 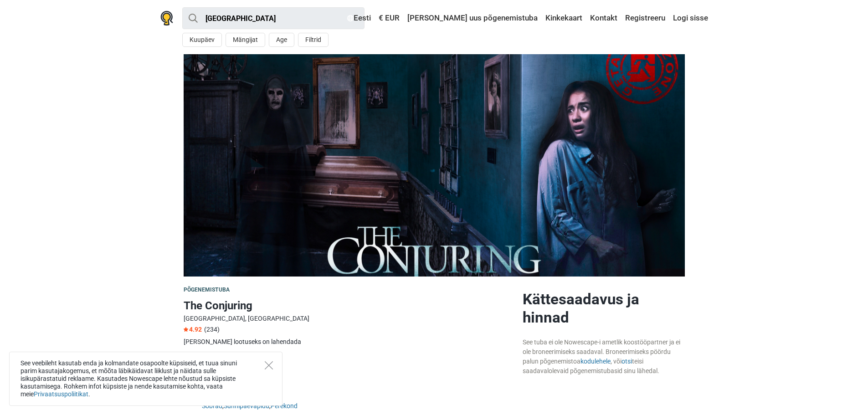 What do you see at coordinates (604, 357) in the screenshot?
I see `div: See tuba ei ole Nowescape-i ametlik koostööpartner ja ei ole broneerimiseks saadaval. Broneerimis...` at bounding box center [604, 357].